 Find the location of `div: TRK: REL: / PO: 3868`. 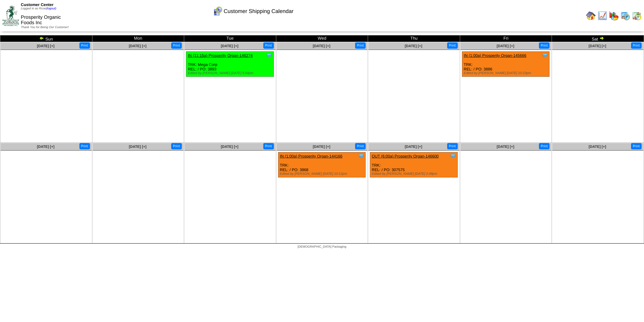

div: TRK: REL: / PO: 3868 is located at coordinates (322, 165).